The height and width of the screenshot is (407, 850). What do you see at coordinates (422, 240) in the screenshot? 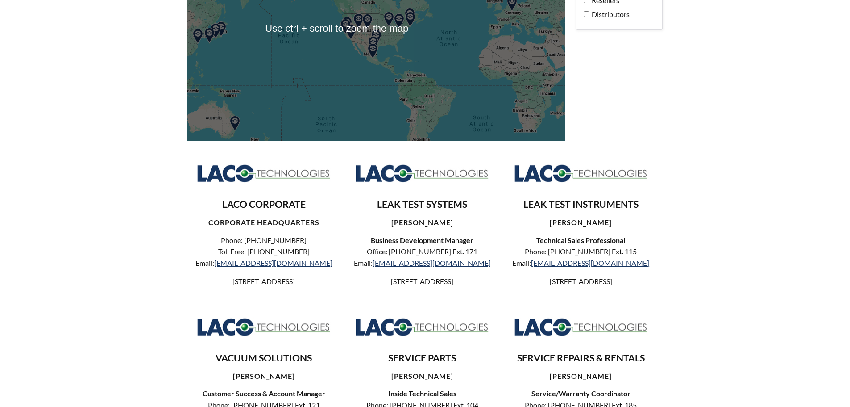
I see `strong: Business Development Manager` at bounding box center [422, 240].